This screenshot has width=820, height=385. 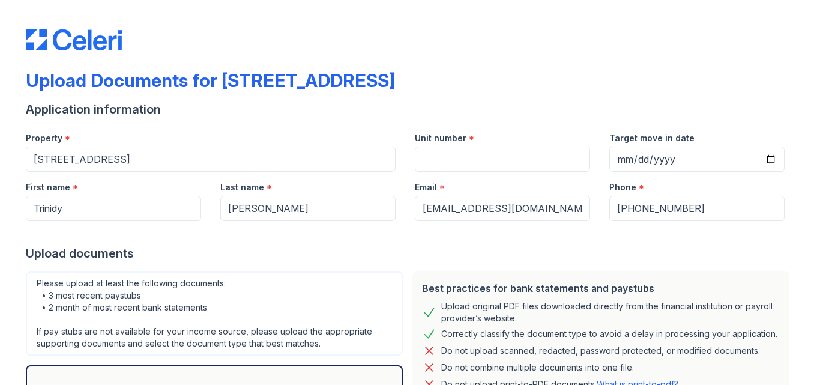 I want to click on img: CE_Logo_Blue-a8612792a0a2168367f1c8372b55b34899dd931a85d93a1a3d3e32e68fde9ad4.png, so click(x=74, y=40).